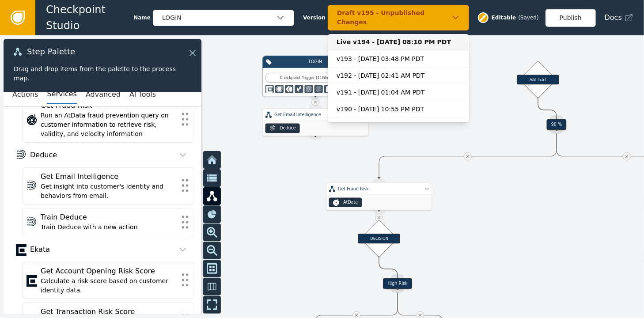  I want to click on span: Step Palette, so click(51, 52).